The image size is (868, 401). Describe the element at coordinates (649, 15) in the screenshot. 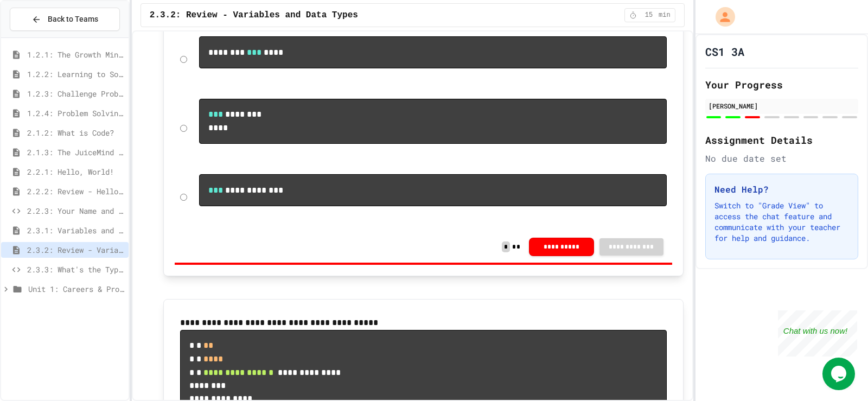

I see `span: 15` at that location.